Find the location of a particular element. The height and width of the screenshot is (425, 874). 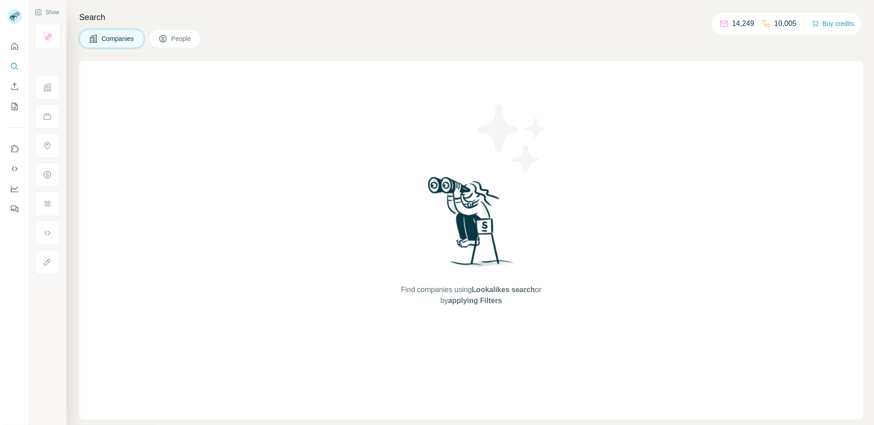

button: Show is located at coordinates (47, 12).